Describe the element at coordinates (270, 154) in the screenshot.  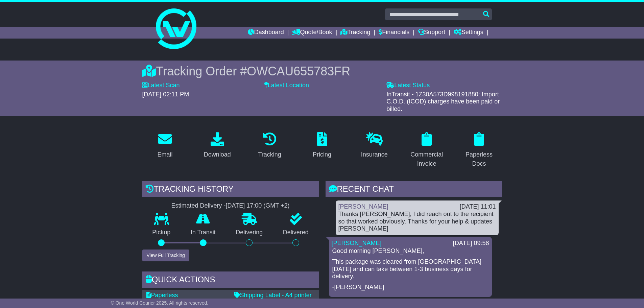
I see `div: Tracking` at that location.